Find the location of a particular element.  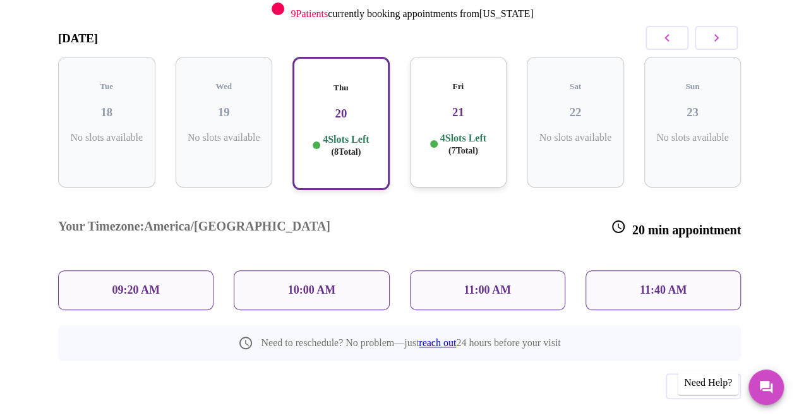

p: 11:00 AM is located at coordinates (487, 290).